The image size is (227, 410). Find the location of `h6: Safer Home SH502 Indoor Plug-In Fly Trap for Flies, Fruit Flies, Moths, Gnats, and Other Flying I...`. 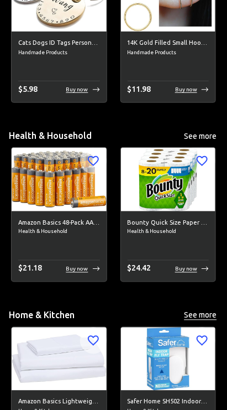

h6: Safer Home SH502 Indoor Plug-In Fly Trap for Flies, Fruit Flies, Moths, Gnats, and Other Flying I... is located at coordinates (169, 402).